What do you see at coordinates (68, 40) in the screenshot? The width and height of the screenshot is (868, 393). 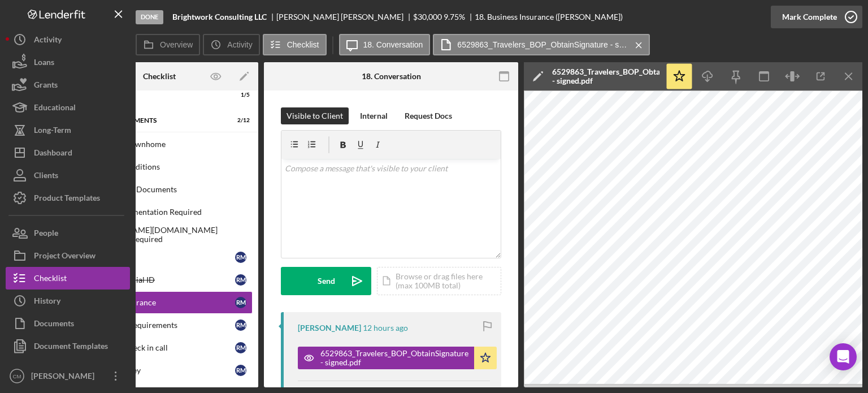 I see `a: Activity` at bounding box center [68, 40].